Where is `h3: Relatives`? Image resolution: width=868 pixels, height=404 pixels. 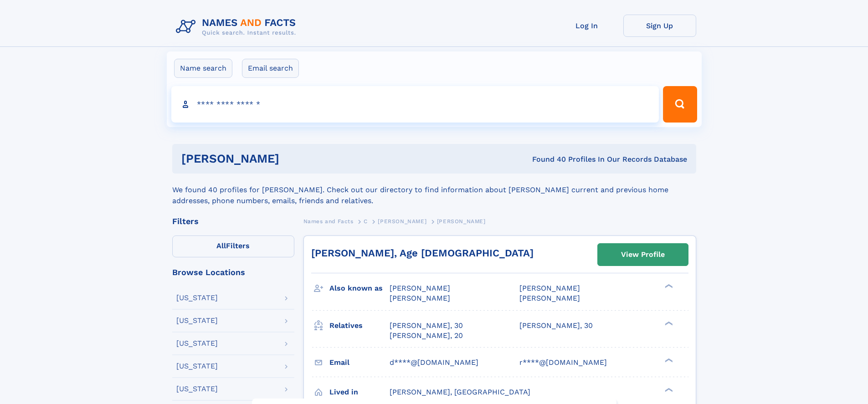
h3: Relatives is located at coordinates (359, 326).